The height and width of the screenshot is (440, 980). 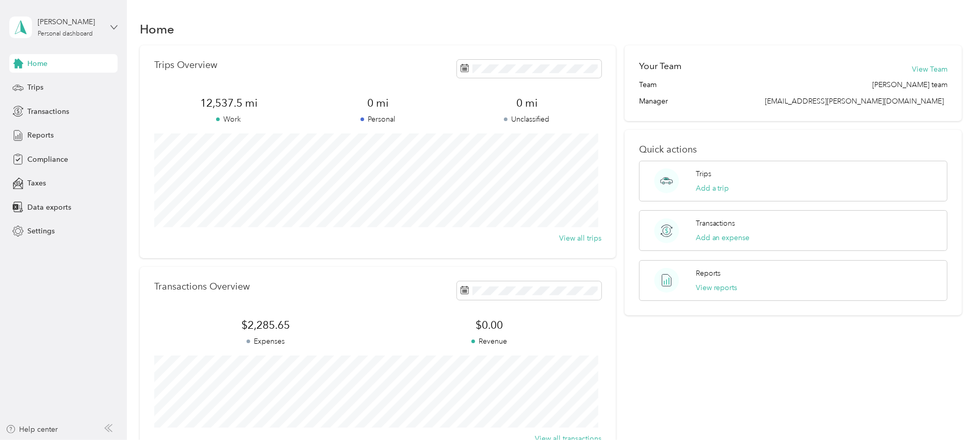 What do you see at coordinates (265, 325) in the screenshot?
I see `span: $2,285.65` at bounding box center [265, 325].